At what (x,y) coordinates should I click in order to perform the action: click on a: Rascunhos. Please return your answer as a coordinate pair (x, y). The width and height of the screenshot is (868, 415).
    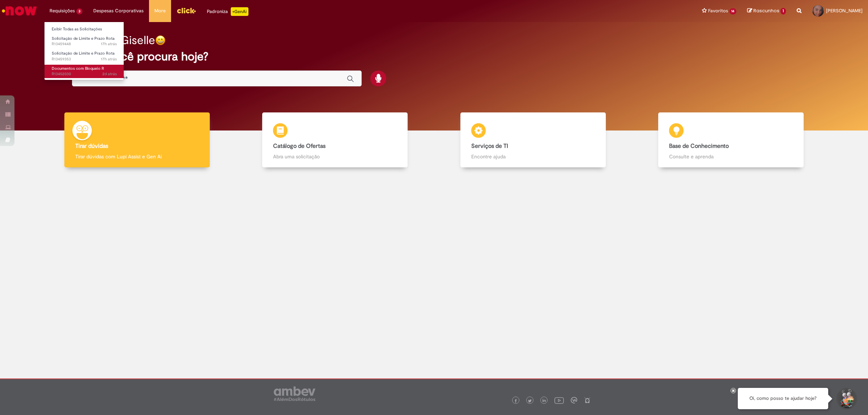
    Looking at the image, I should click on (767, 10).